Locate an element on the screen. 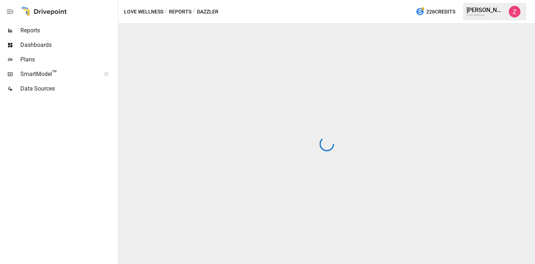 The image size is (535, 264). div: Love Wellness is located at coordinates (486, 15).